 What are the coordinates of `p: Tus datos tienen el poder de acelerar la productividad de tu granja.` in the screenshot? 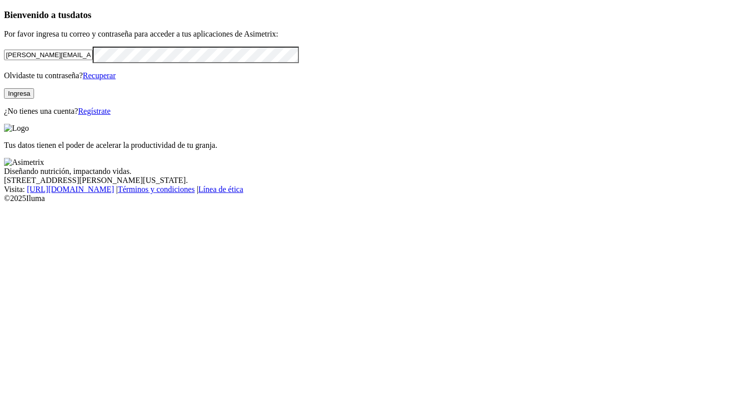 It's located at (368, 145).